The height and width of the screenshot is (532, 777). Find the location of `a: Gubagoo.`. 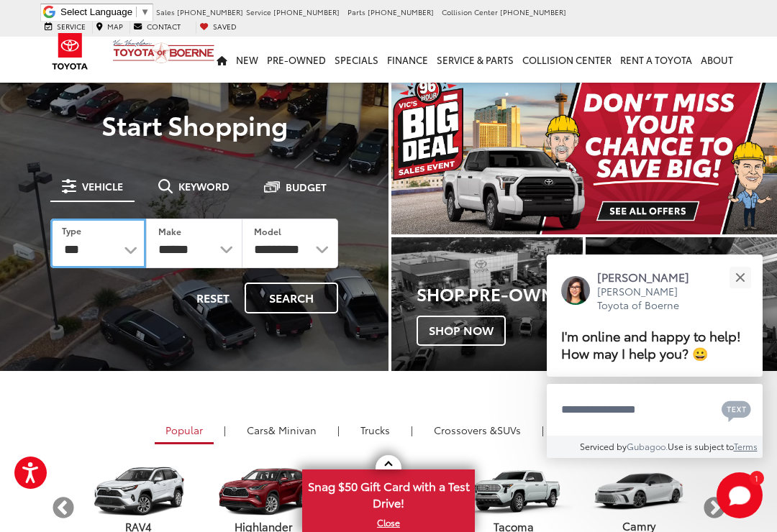

a: Gubagoo. is located at coordinates (647, 446).